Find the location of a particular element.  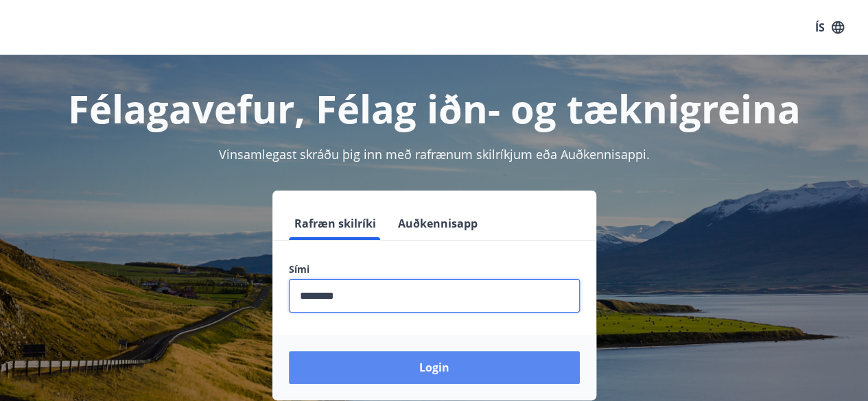

button: Rafræn skilríki is located at coordinates (335, 223).